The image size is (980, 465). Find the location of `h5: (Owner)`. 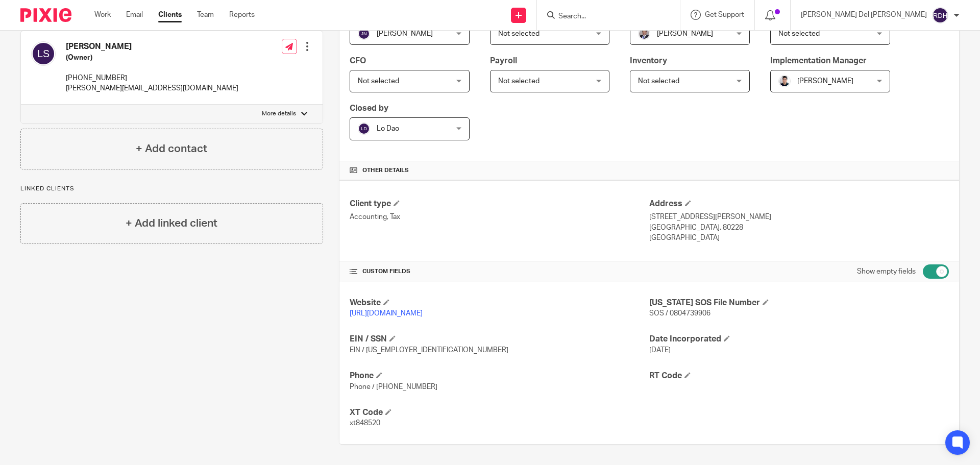

h5: (Owner) is located at coordinates (152, 57).